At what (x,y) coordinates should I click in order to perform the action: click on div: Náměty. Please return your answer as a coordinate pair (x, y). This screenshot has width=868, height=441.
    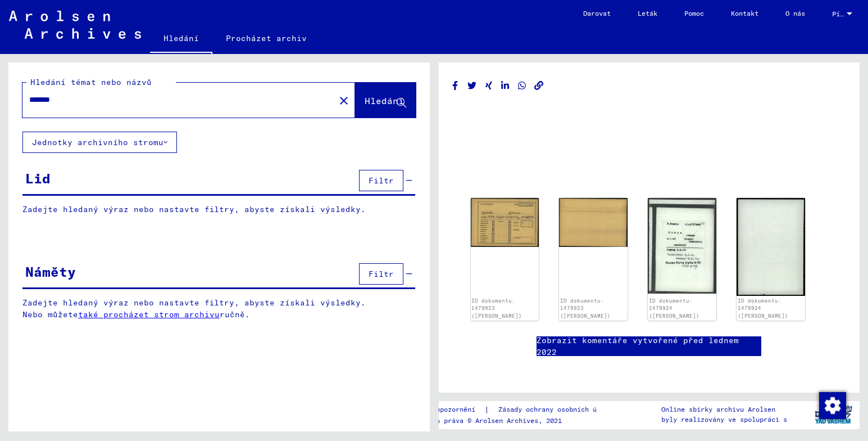
    Looking at the image, I should click on (51, 272).